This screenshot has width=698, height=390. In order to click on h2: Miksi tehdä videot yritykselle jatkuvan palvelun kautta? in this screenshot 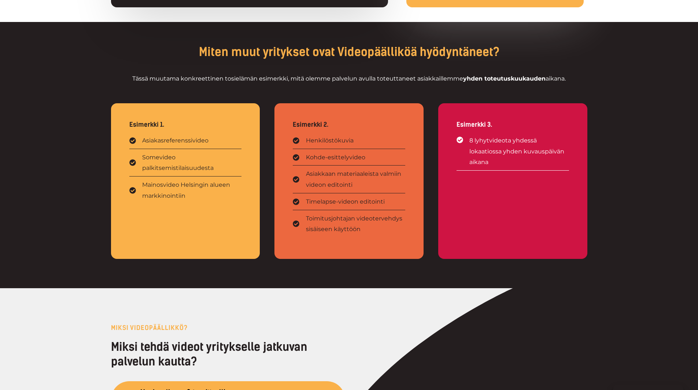, I will do `click(228, 355)`.